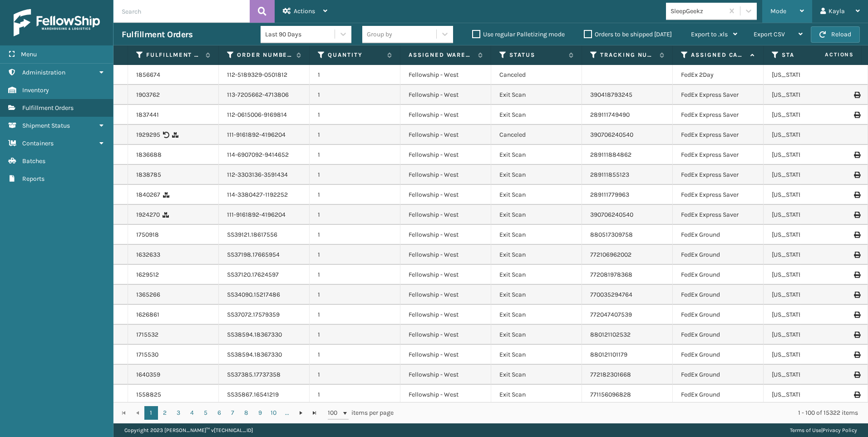  I want to click on a: 8, so click(246, 413).